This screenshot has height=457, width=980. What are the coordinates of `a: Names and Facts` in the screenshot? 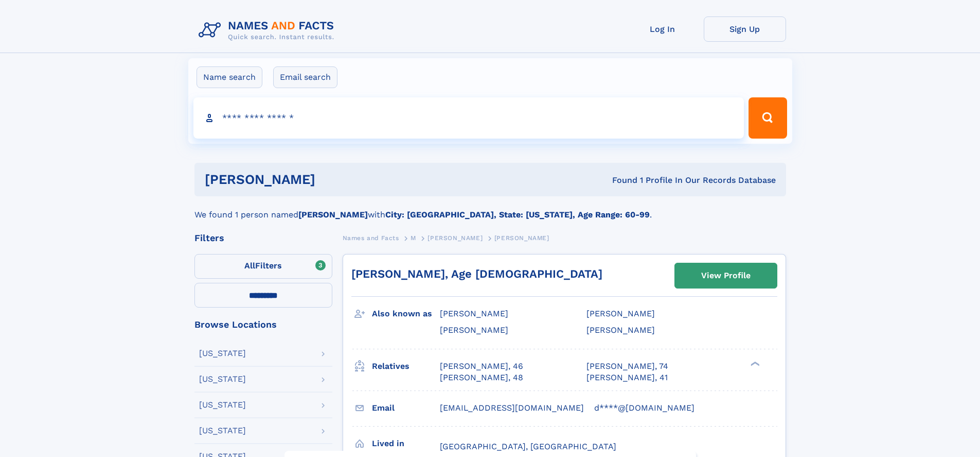 It's located at (371, 237).